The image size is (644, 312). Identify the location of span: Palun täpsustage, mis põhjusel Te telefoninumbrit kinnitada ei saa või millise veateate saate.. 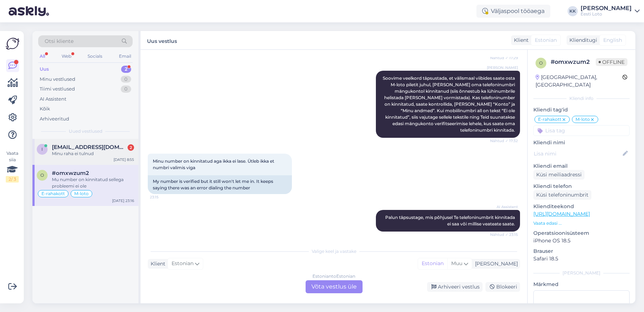
(451, 221).